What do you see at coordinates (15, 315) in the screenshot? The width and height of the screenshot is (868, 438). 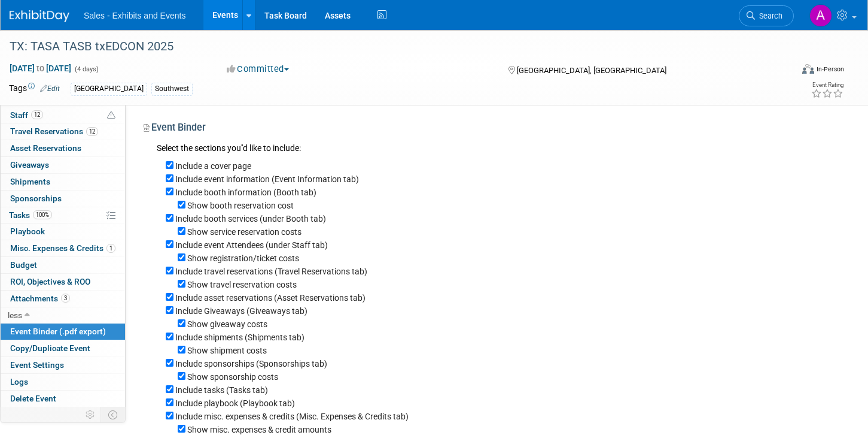 I see `span: less` at bounding box center [15, 315].